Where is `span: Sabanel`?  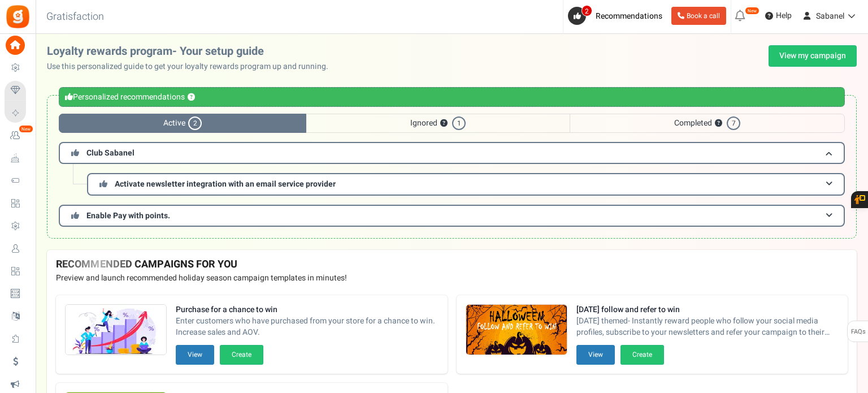 span: Sabanel is located at coordinates (830, 16).